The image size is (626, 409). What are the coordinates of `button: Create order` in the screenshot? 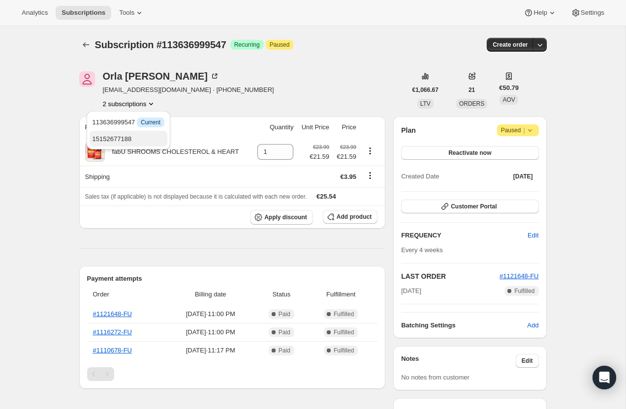 It's located at (509, 45).